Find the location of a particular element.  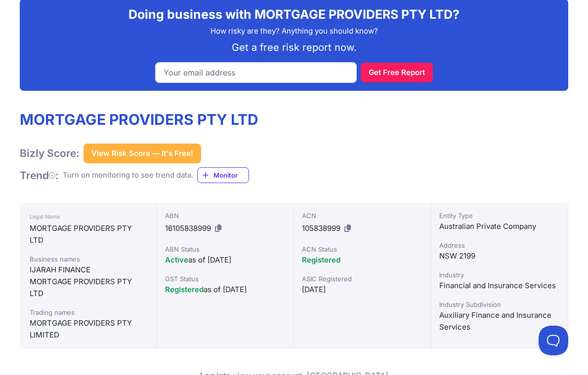

p: Get a free risk report now. is located at coordinates (294, 48).